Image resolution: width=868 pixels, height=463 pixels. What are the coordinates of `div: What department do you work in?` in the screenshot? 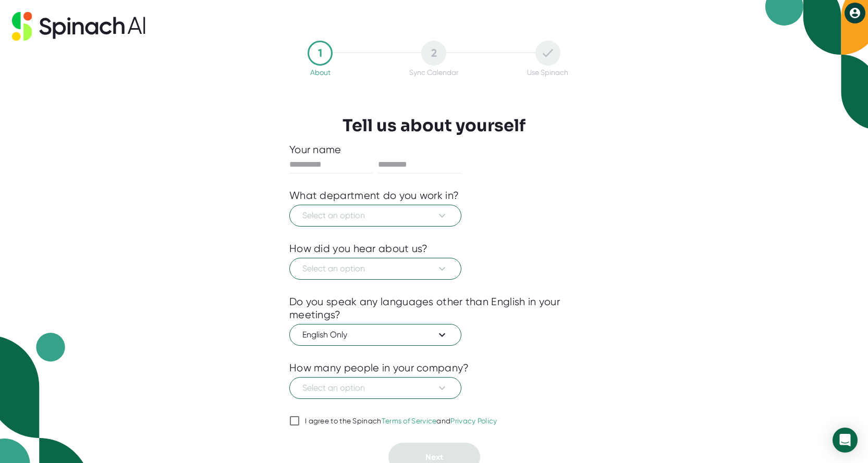 It's located at (374, 195).